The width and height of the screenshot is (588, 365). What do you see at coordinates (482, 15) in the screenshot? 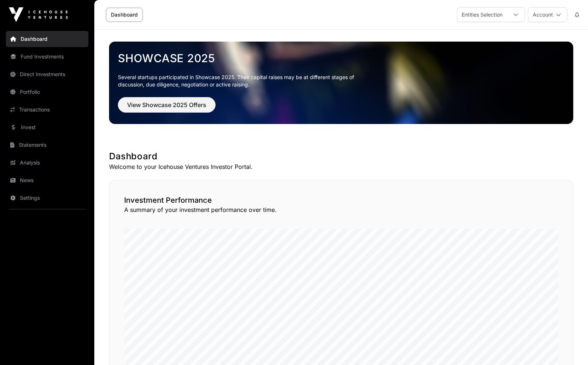
I see `div: Entities Selection` at bounding box center [482, 15].